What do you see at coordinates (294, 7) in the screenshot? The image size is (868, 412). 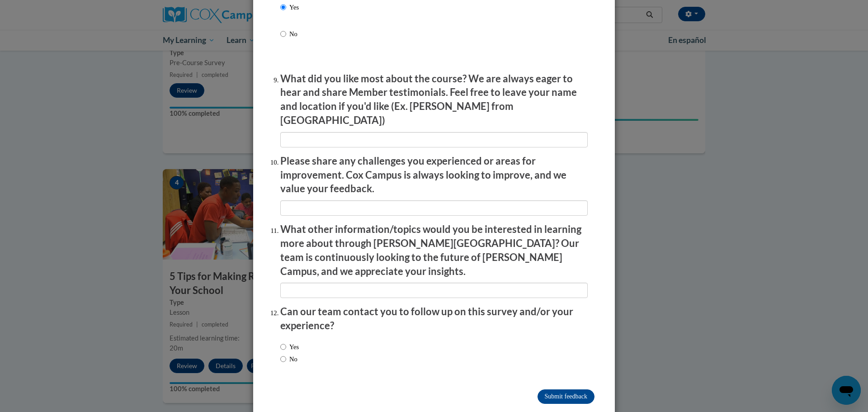 I see `p: Yes` at bounding box center [294, 7].